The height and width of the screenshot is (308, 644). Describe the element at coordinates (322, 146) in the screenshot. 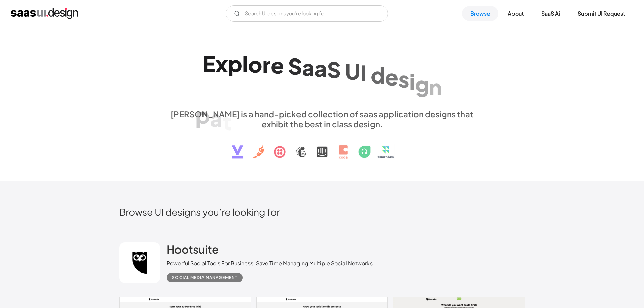

I see `img: text, icon, saas logo` at that location.